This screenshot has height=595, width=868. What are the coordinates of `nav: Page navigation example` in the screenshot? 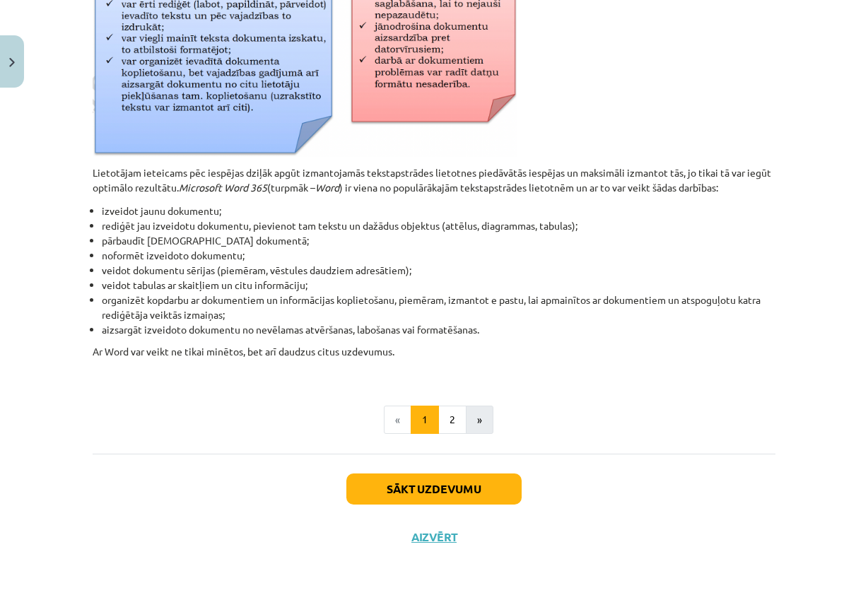 It's located at (434, 419).